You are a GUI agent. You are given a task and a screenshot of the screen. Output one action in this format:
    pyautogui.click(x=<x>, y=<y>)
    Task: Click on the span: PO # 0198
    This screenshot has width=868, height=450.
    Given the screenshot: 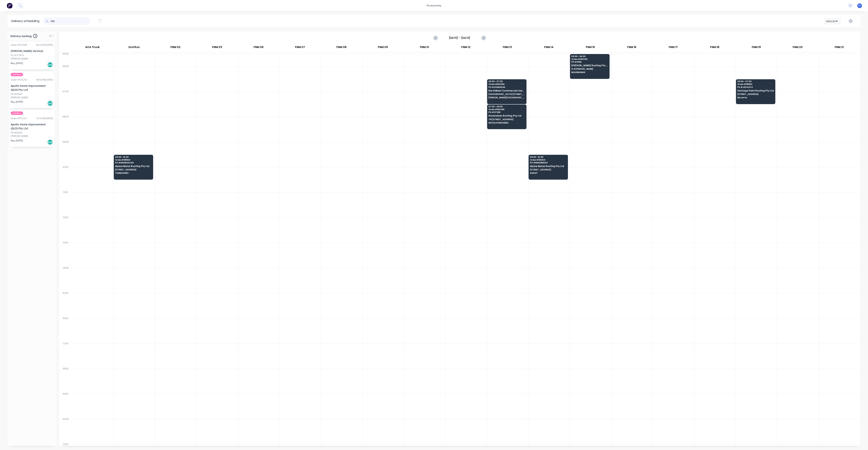 What is the action you would take?
    pyautogui.click(x=590, y=62)
    